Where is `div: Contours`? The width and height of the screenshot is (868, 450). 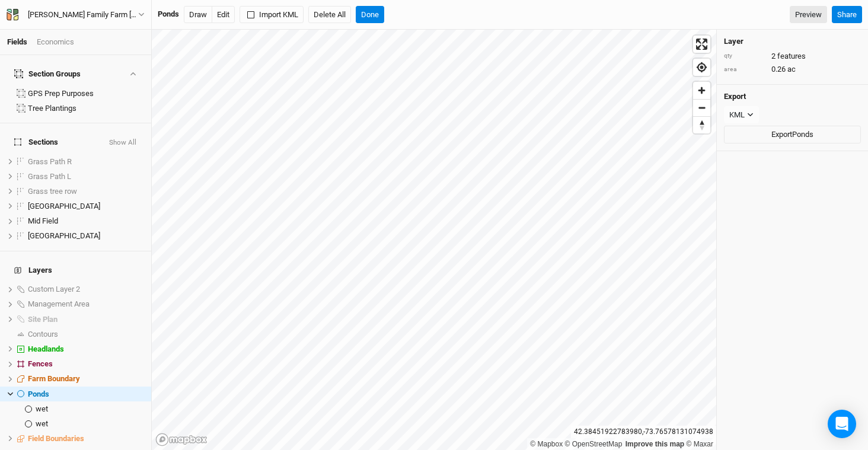
div: Contours is located at coordinates (86, 335).